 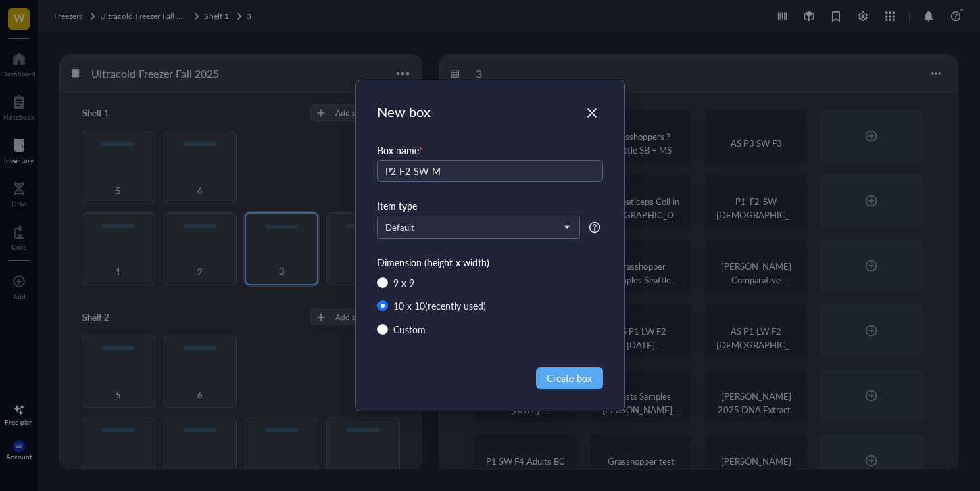 What do you see at coordinates (569, 378) in the screenshot?
I see `button: Create box` at bounding box center [569, 378].